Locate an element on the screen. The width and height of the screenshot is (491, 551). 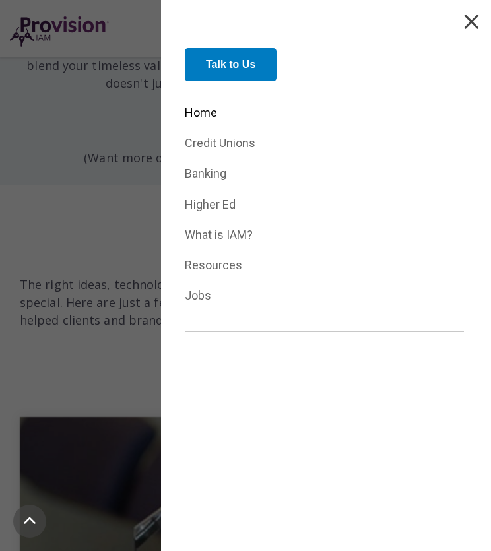
a: Resources is located at coordinates (325, 265).